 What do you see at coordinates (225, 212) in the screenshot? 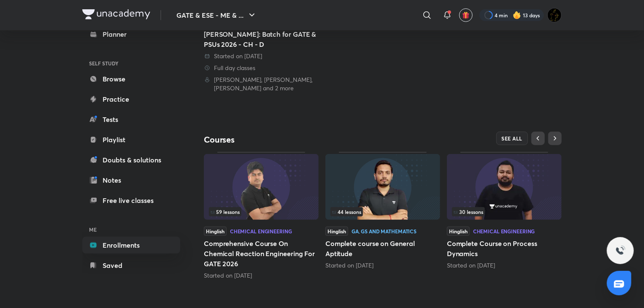
I see `span: 59 lessons` at bounding box center [225, 212].